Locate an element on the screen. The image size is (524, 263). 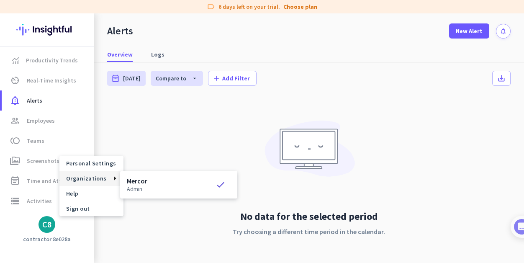
i: check is located at coordinates (223, 185).